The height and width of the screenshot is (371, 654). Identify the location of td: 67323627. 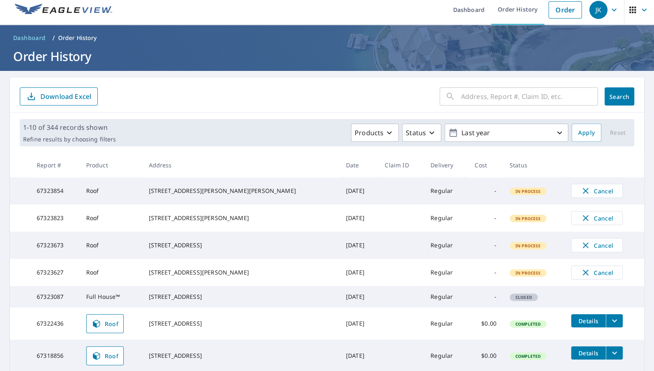
(54, 273).